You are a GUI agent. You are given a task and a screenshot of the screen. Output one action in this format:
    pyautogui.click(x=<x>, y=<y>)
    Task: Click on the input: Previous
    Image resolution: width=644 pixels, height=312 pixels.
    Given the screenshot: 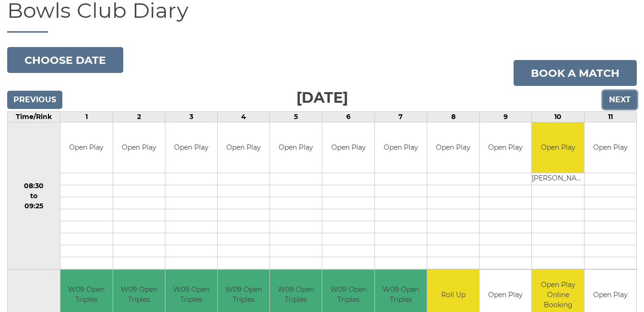 What is the action you would take?
    pyautogui.click(x=34, y=100)
    